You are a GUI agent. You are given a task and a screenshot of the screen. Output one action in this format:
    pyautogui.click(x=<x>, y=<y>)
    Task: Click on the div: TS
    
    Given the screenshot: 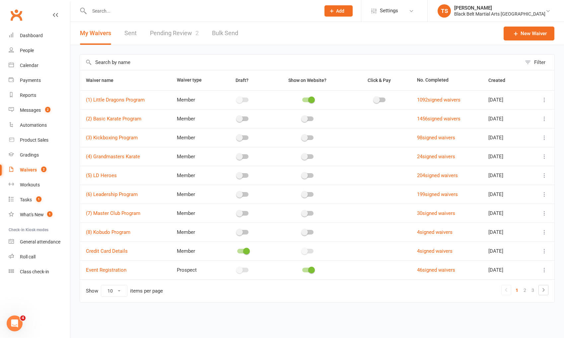 What is the action you would take?
    pyautogui.click(x=445, y=11)
    